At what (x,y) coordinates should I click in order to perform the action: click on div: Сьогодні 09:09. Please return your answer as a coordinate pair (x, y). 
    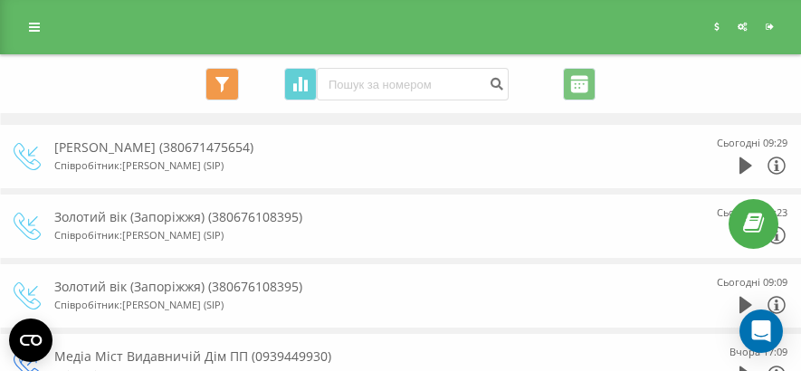
    Looking at the image, I should click on (753, 283).